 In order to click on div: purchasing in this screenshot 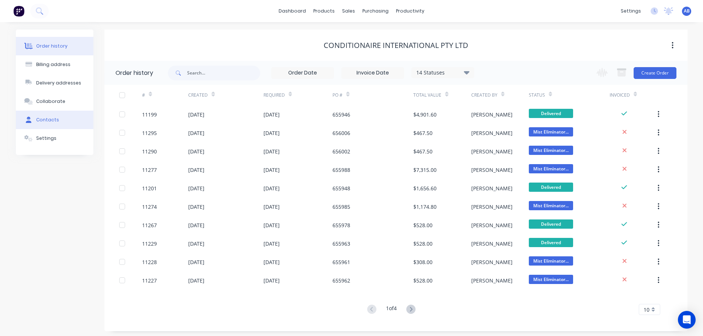, I will do `click(375, 11)`.